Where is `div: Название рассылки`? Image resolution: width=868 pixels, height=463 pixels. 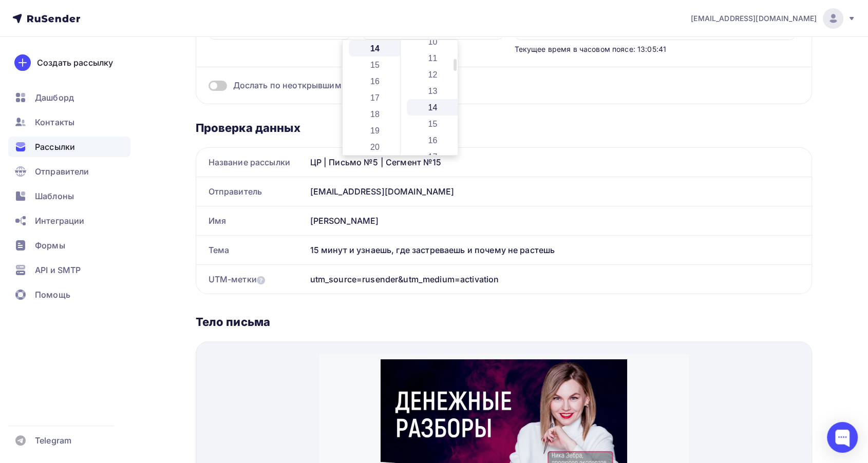 div: Название рассылки is located at coordinates (251, 162).